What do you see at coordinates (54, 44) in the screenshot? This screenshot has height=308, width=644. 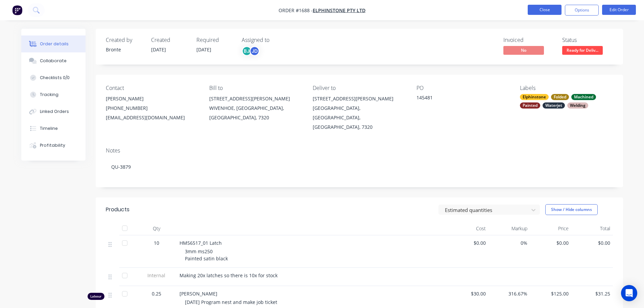 I see `div: Order details` at bounding box center [54, 44].